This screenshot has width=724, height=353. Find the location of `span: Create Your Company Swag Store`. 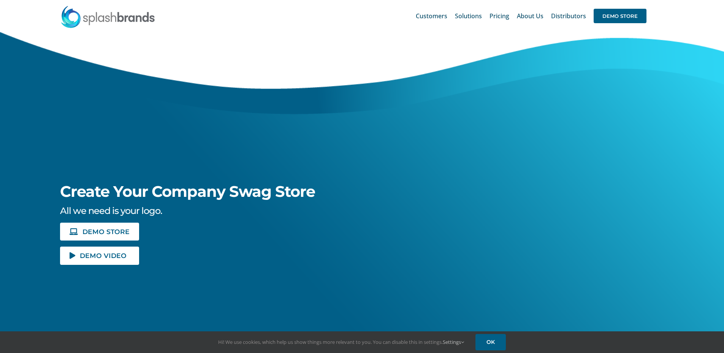

span: Create Your Company Swag Store is located at coordinates (187, 191).